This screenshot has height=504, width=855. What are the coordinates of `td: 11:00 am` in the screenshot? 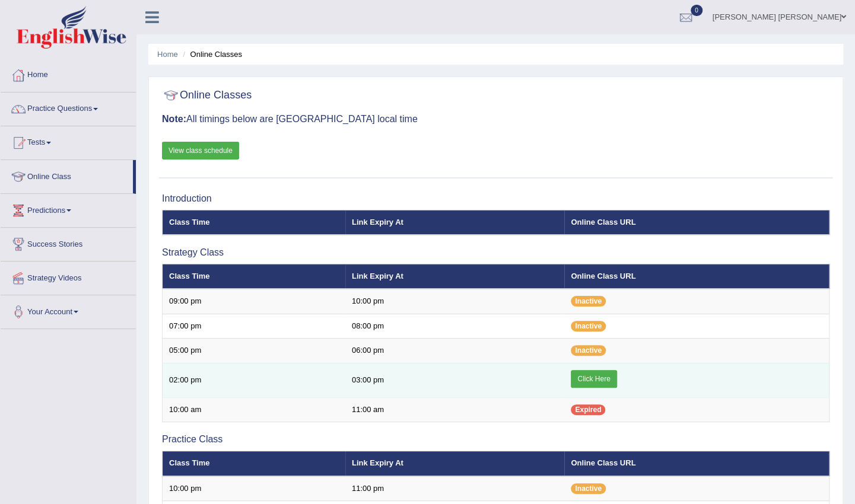 It's located at (455, 410).